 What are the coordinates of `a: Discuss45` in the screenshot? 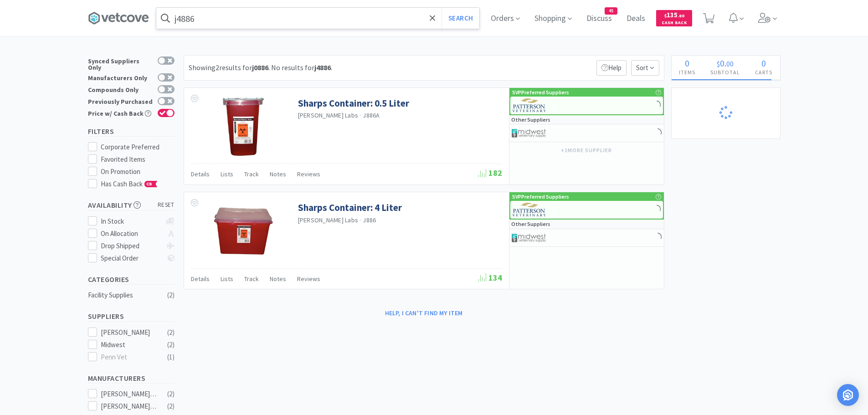 It's located at (599, 19).